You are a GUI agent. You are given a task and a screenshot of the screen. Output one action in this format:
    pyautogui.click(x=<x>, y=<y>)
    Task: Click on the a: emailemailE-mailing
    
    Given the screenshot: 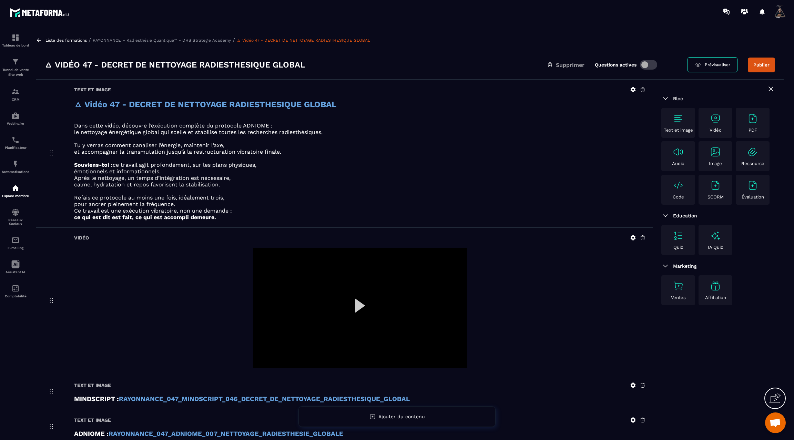 What is the action you would take?
    pyautogui.click(x=16, y=243)
    